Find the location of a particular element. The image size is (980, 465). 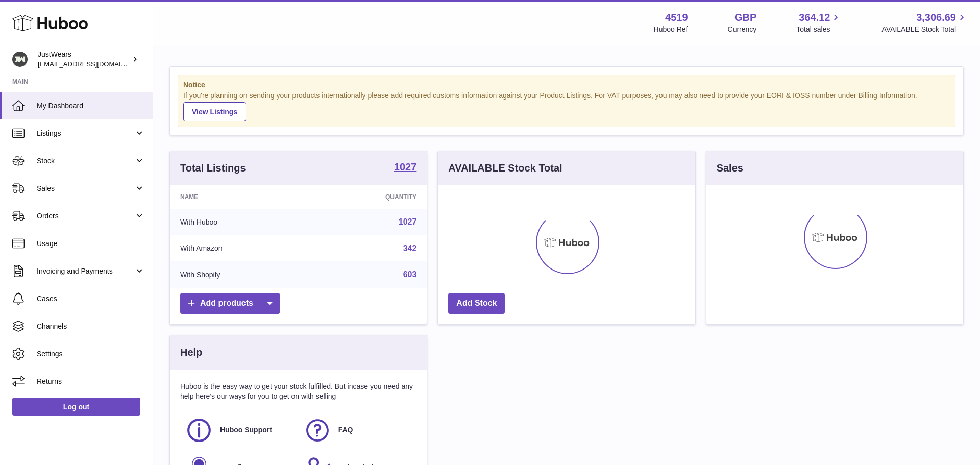

a: Add Stock is located at coordinates (476, 303).